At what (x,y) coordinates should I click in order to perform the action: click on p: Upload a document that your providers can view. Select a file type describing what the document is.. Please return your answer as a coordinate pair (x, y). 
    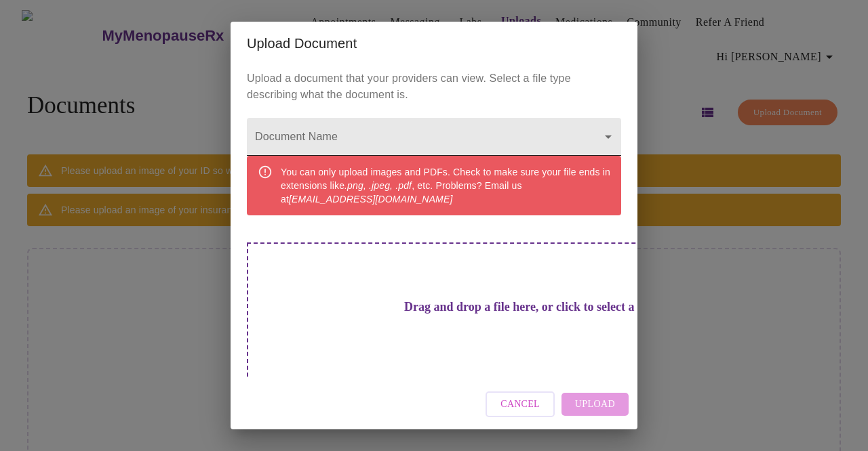
    Looking at the image, I should click on (434, 87).